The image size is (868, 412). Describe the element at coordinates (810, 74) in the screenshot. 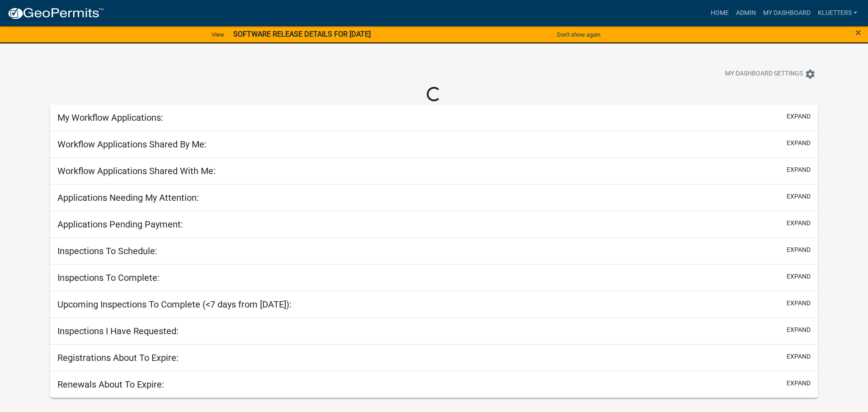

I see `i: settings` at that location.